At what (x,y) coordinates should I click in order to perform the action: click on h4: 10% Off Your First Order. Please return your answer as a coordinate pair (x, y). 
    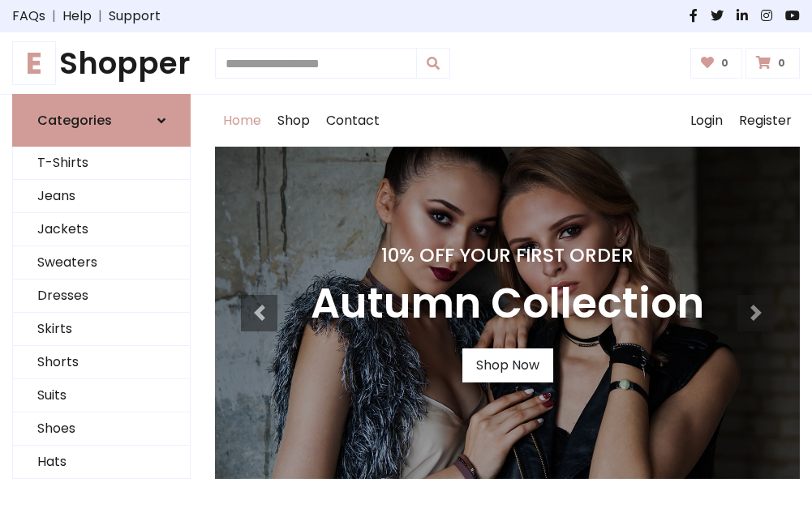
    Looking at the image, I should click on (507, 255).